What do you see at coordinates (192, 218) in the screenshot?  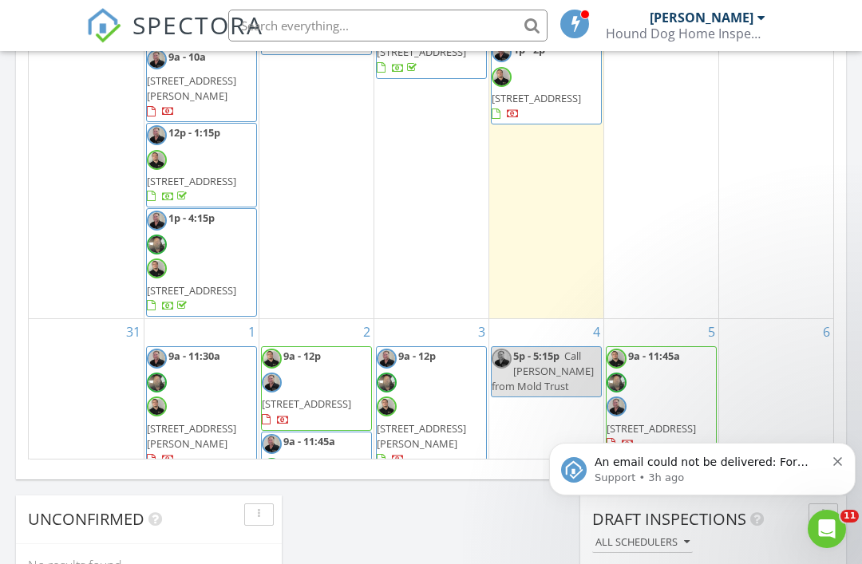 I see `span: 1p - 4:15p` at bounding box center [192, 218].